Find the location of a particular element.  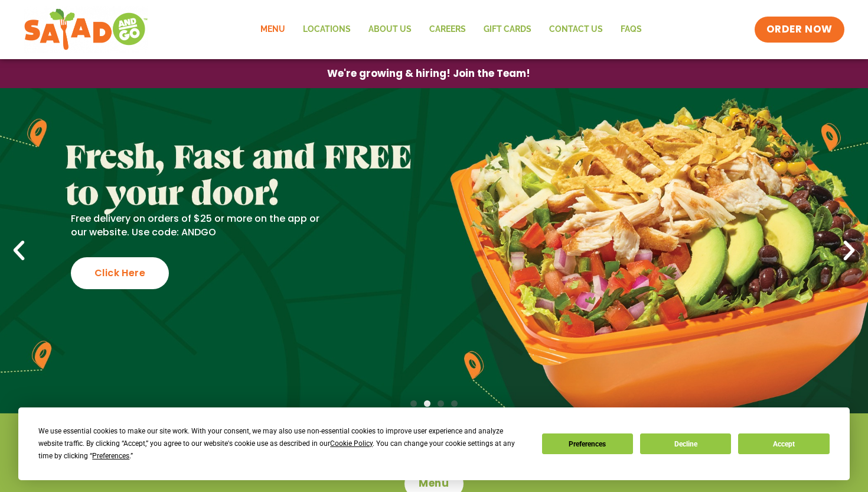

a: Contact Us is located at coordinates (575, 29).